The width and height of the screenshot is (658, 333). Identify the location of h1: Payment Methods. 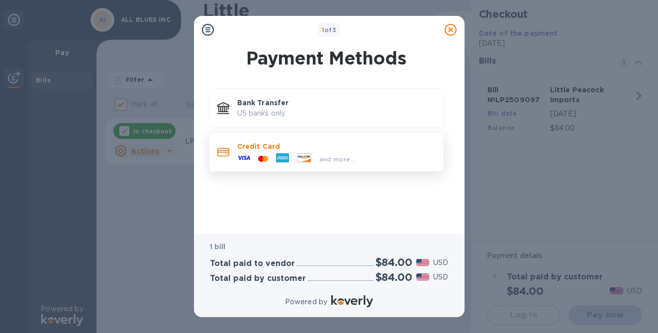
(326, 58).